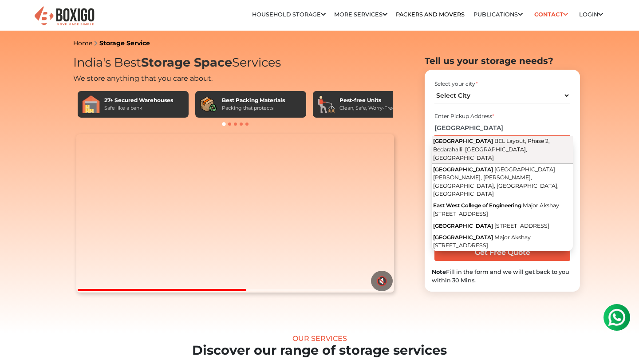 The height and width of the screenshot is (364, 639). I want to click on span: Storage Space, so click(187, 62).